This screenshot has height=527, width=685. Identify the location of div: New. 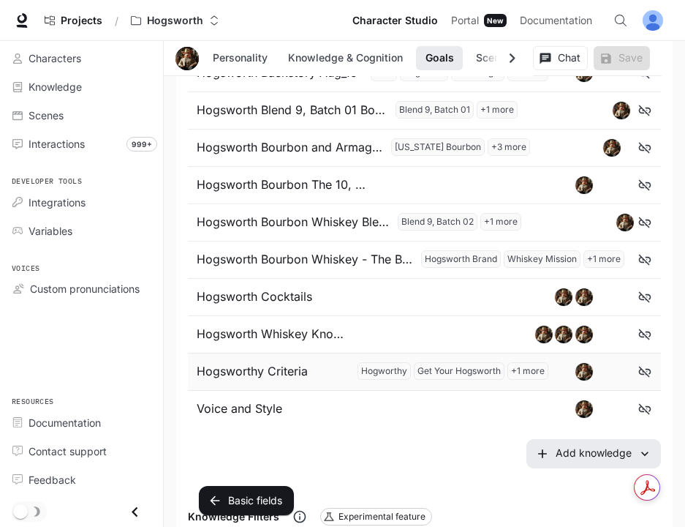
(495, 20).